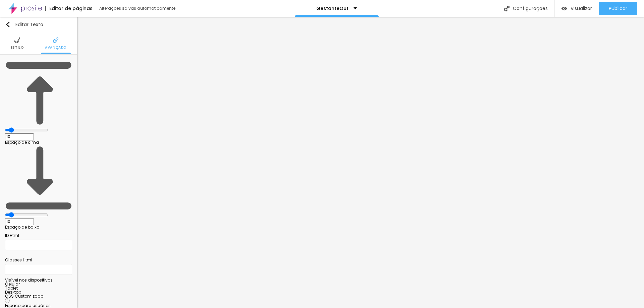  What do you see at coordinates (39, 227) in the screenshot?
I see `div: Espaço de baixo` at bounding box center [39, 227].